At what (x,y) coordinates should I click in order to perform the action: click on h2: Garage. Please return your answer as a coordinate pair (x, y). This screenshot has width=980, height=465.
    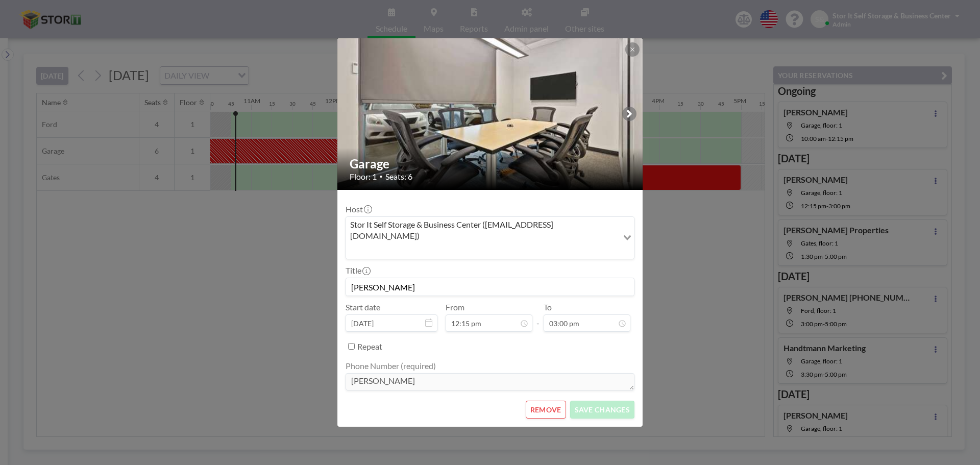
    Looking at the image, I should click on (490, 164).